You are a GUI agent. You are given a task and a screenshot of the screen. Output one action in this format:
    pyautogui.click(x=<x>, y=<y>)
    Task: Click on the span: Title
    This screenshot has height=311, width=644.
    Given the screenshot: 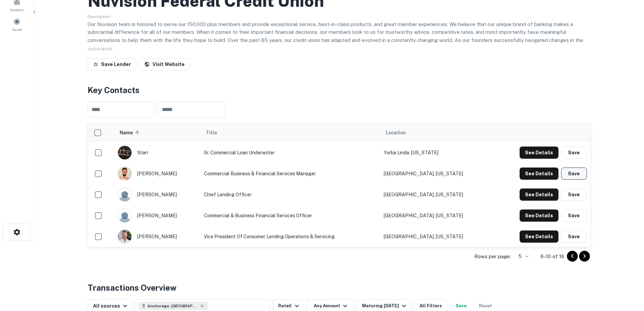 What is the action you would take?
    pyautogui.click(x=216, y=132)
    